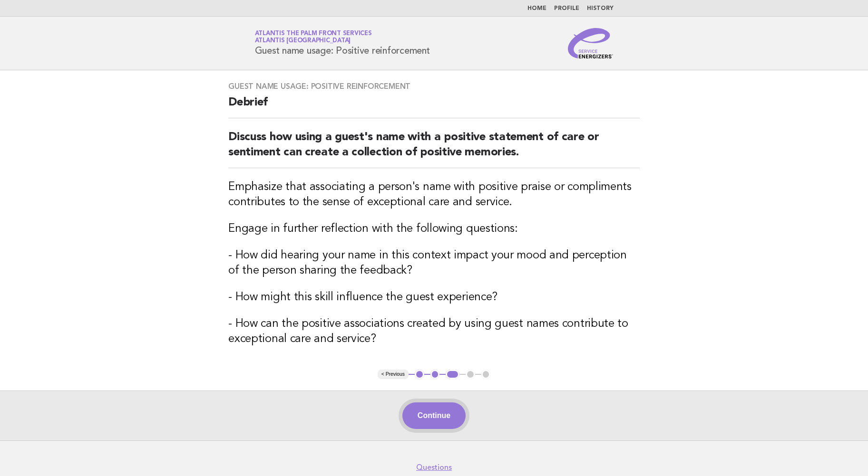 The height and width of the screenshot is (476, 868). Describe the element at coordinates (435, 374) in the screenshot. I see `button: 2` at that location.